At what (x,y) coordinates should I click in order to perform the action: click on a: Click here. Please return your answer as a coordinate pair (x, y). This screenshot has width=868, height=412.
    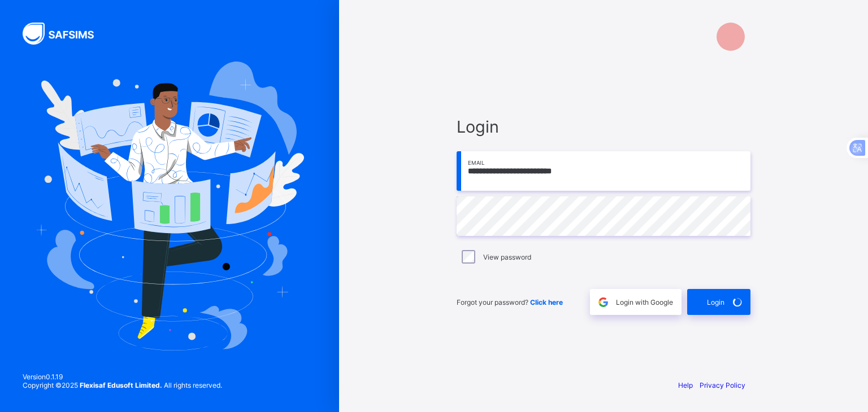
    Looking at the image, I should click on (547, 302).